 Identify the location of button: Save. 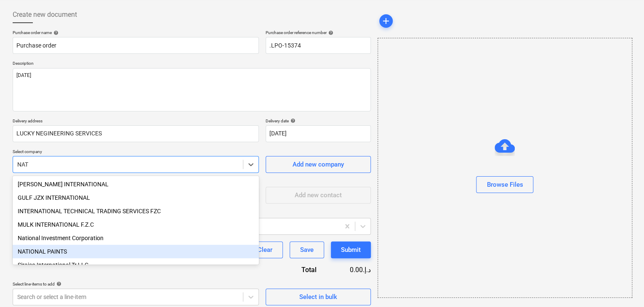
(307, 250).